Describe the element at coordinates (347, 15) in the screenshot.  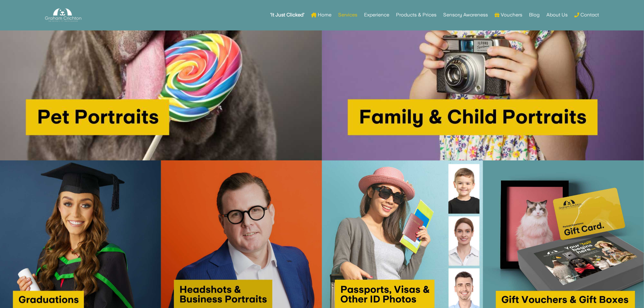
I see `a: Services` at that location.